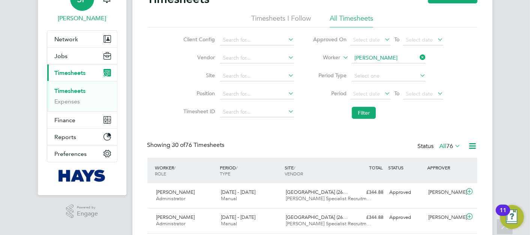 This screenshot has width=530, height=235. Describe the element at coordinates (82, 212) in the screenshot. I see `a: Powered byEngage` at that location.